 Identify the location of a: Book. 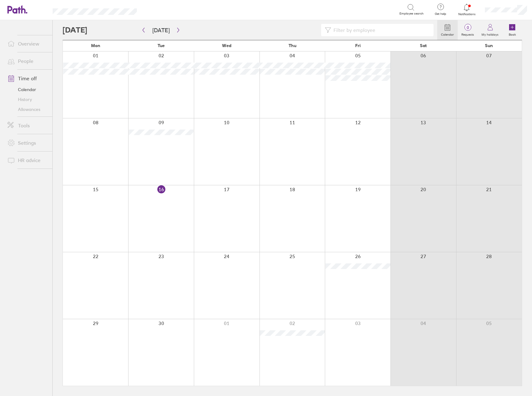
(512, 30).